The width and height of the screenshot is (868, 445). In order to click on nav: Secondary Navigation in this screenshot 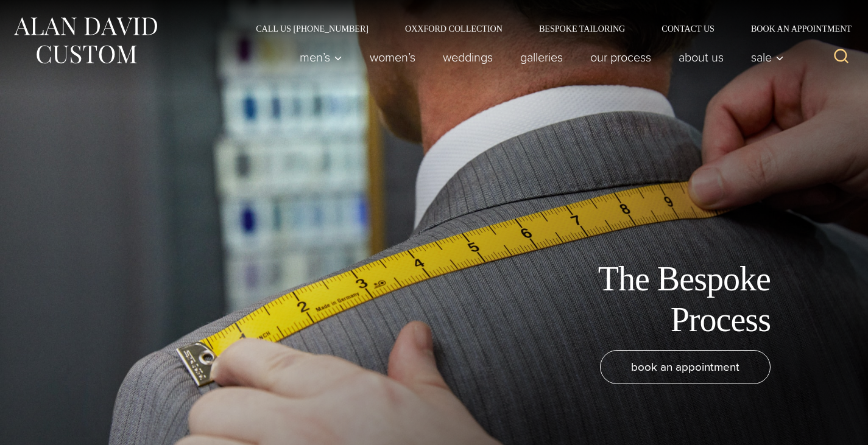, I will do `click(546, 29)`.